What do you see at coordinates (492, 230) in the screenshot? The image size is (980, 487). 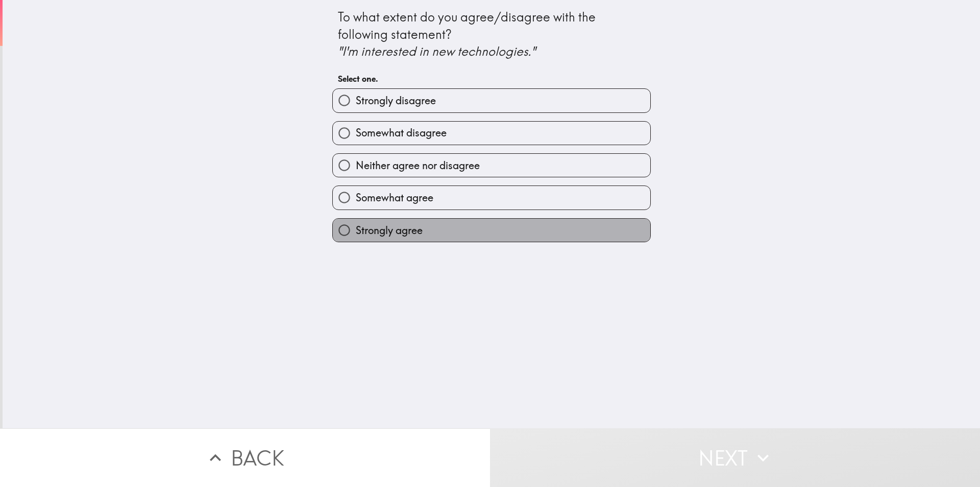 I see `button: Strongly agree` at bounding box center [492, 230].